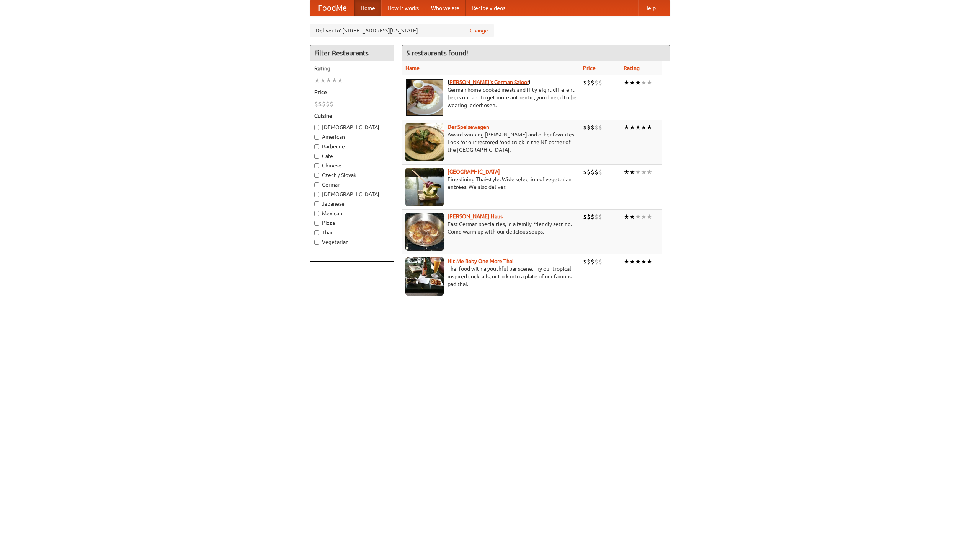  What do you see at coordinates (589, 68) in the screenshot?
I see `a: Price` at bounding box center [589, 68].